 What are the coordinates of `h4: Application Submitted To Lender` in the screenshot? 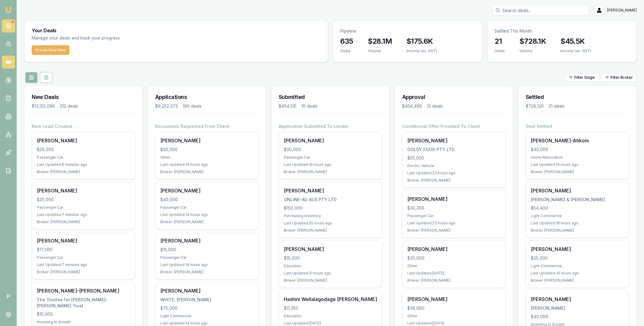 It's located at (331, 126).